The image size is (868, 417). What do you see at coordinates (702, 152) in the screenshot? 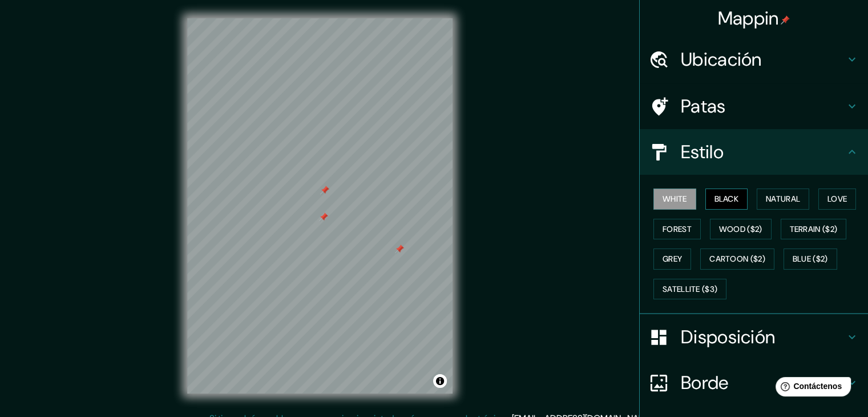
I see `font: Estilo` at bounding box center [702, 152].